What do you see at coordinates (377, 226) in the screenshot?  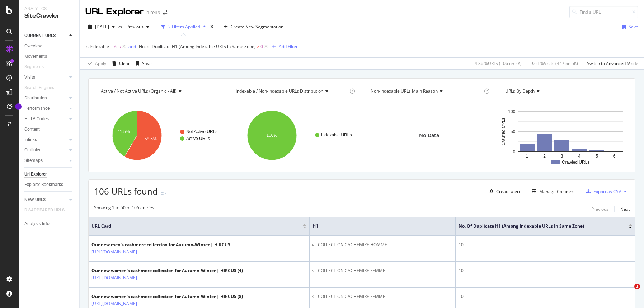 I see `span: H1` at bounding box center [377, 226].